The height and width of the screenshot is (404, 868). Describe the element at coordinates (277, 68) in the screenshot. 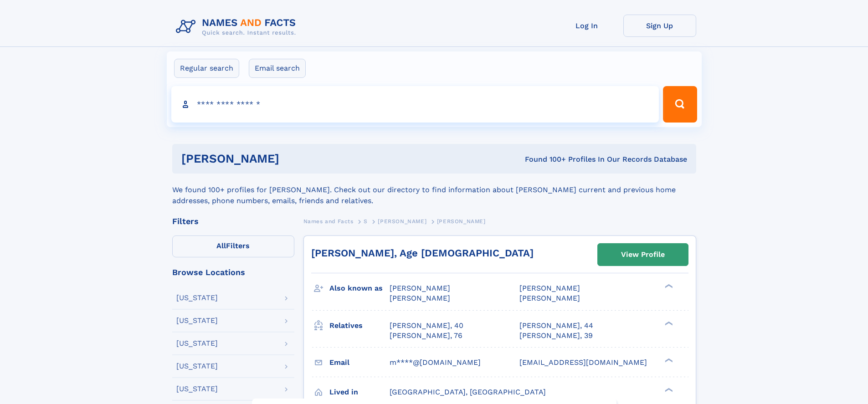

I see `label: Email search` at that location.